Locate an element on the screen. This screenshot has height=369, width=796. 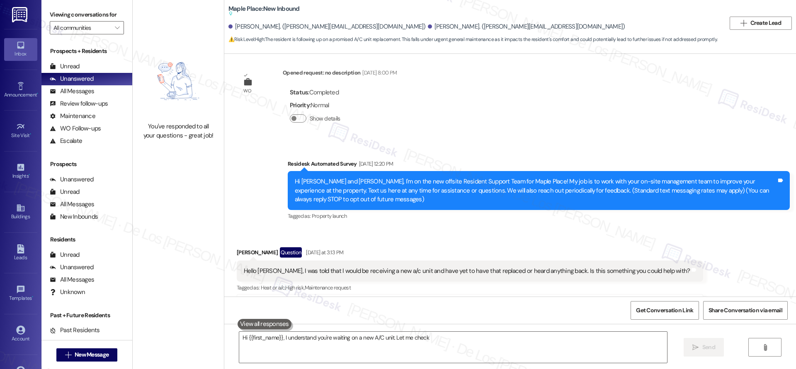
div: Prospects is located at coordinates (87, 164).